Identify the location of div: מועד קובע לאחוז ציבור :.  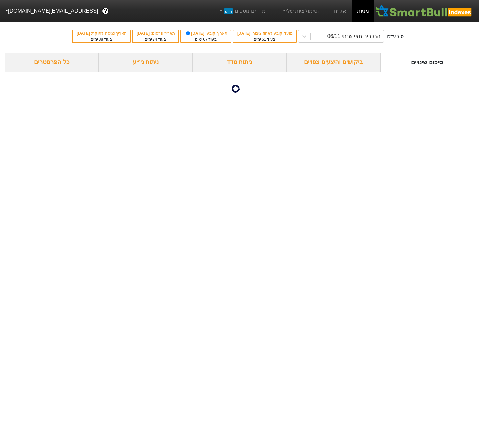
(264, 33).